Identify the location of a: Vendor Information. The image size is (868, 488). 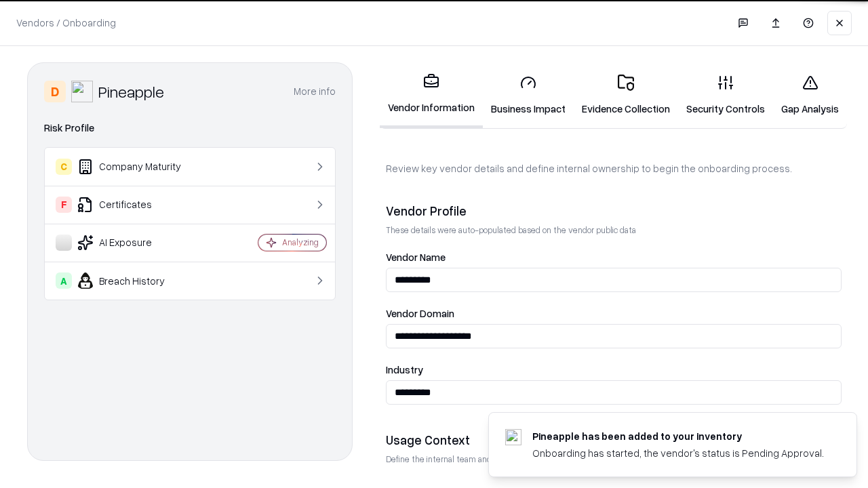
(431, 95).